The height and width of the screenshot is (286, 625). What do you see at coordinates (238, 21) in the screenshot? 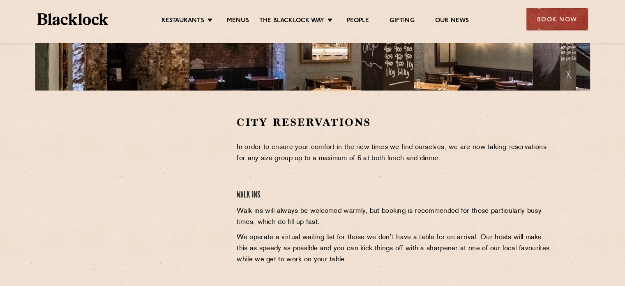
I see `a: Menus` at bounding box center [238, 21].